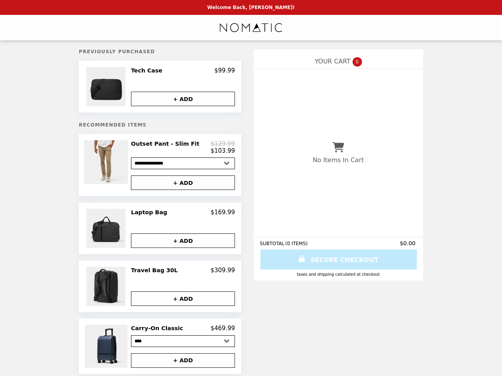 The image size is (502, 376). I want to click on h5: Recommended Items, so click(160, 125).